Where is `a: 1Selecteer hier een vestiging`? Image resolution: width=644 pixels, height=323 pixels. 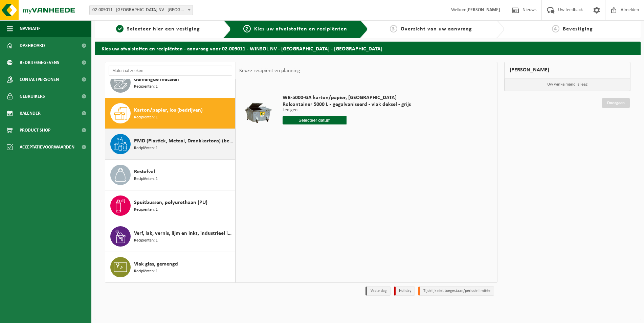 a: 1Selecteer hier een vestiging is located at coordinates (158, 29).